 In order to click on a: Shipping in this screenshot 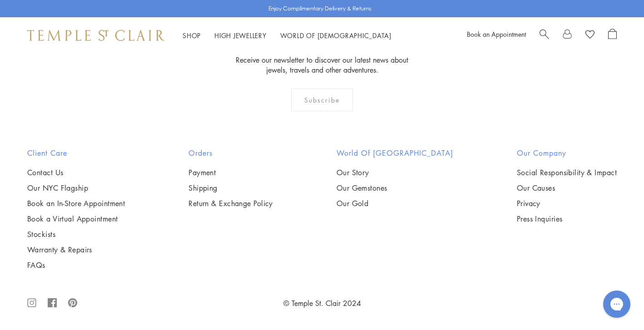, I will do `click(231, 188)`.